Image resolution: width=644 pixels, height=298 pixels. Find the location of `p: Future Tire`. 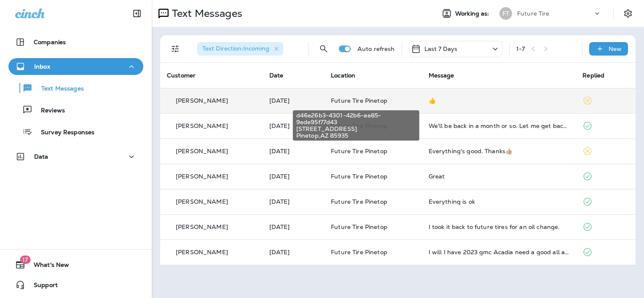

p: Future Tire is located at coordinates (533, 13).